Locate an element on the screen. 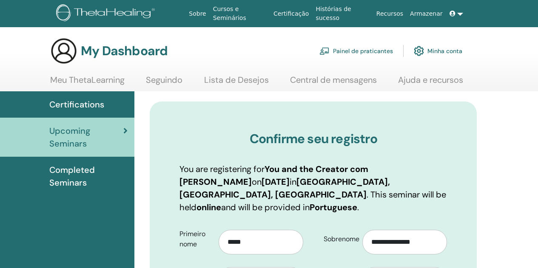 Image resolution: width=538 pixels, height=268 pixels. img: cog.svg is located at coordinates (419, 51).